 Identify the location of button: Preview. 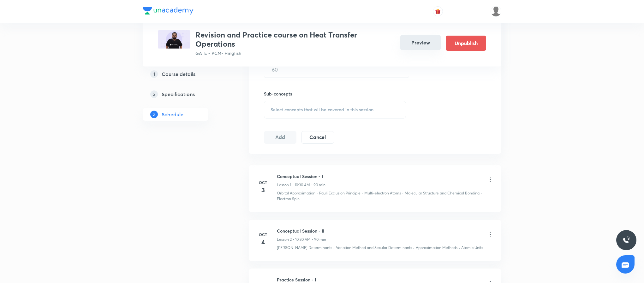
(421, 42).